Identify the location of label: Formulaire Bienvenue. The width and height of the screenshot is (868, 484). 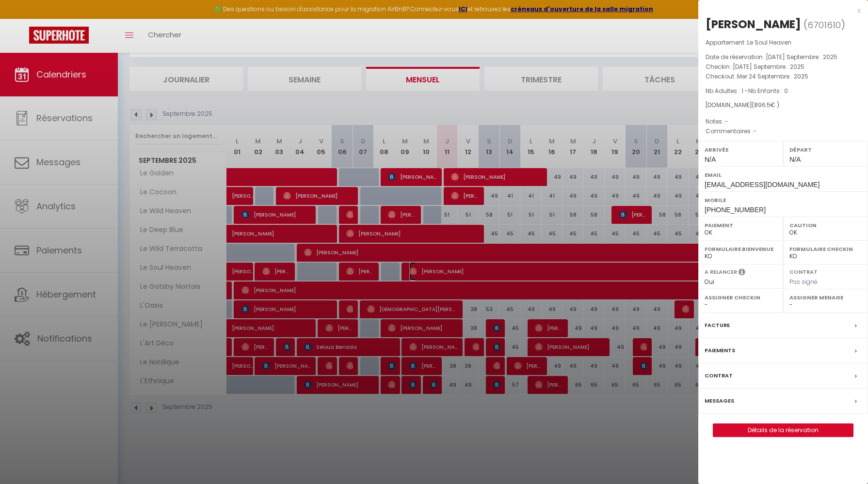
(740, 249).